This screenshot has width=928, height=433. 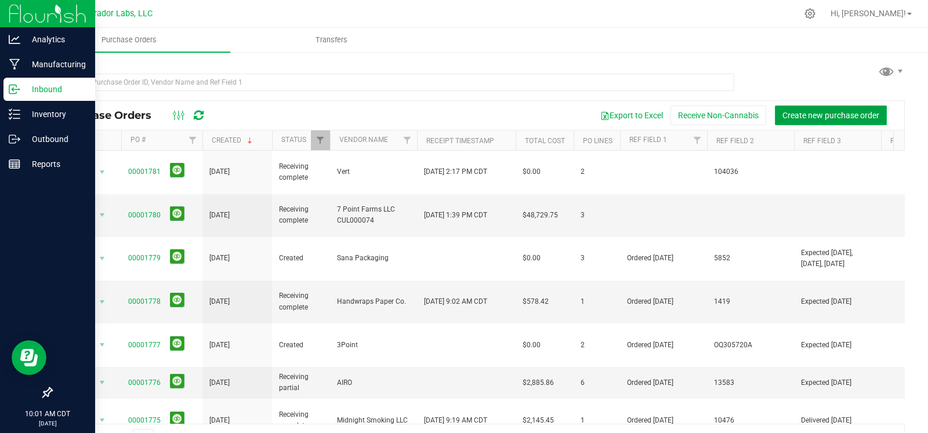 I want to click on span: $2,145.45, so click(x=538, y=421).